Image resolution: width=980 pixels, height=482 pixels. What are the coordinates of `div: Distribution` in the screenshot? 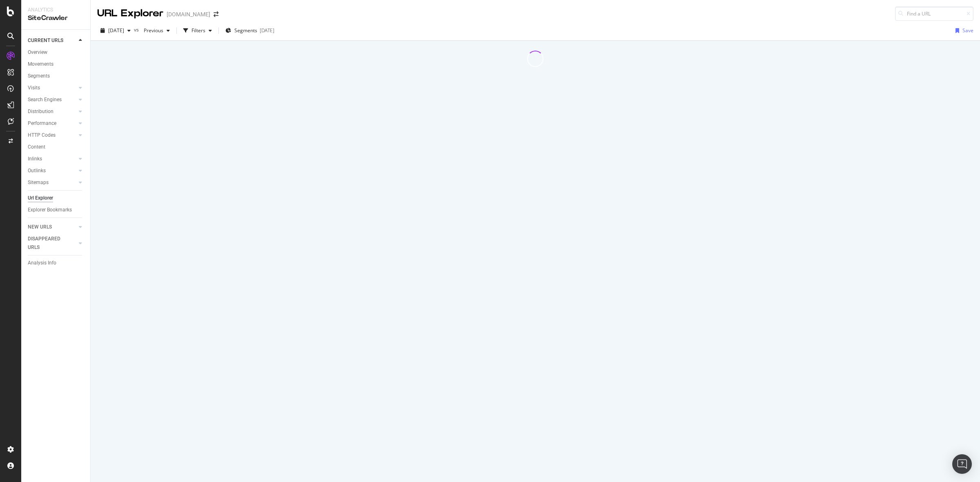 It's located at (41, 112).